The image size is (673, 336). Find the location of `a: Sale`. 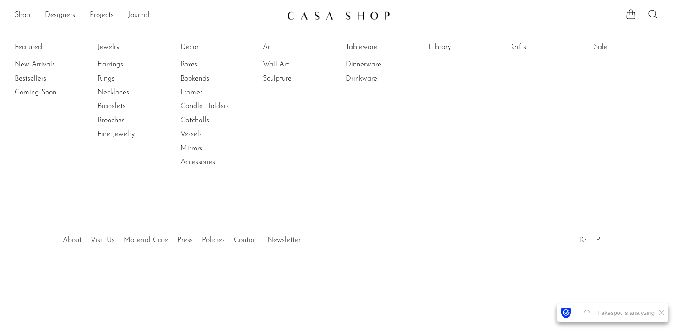

a: Sale is located at coordinates (628, 47).